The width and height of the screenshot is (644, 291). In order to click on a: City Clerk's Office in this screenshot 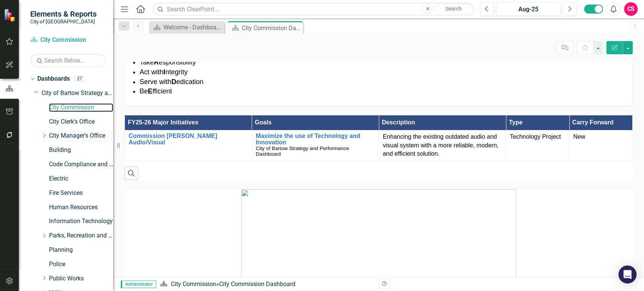, I will do `click(81, 122)`.